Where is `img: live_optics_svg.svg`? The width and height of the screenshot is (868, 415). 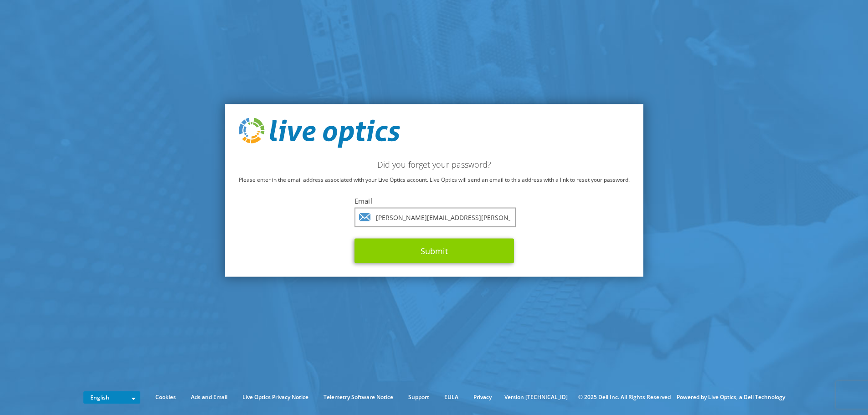 img: live_optics_svg.svg is located at coordinates (319, 133).